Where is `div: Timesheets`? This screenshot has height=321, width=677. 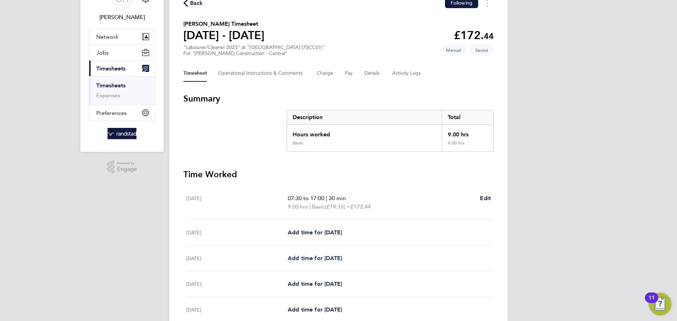
div: Timesheets is located at coordinates (122, 90).